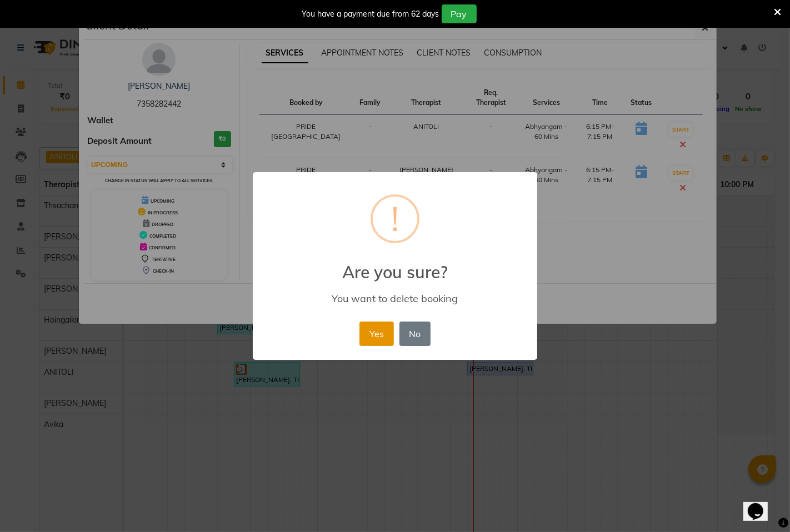  I want to click on button: Pay, so click(458, 13).